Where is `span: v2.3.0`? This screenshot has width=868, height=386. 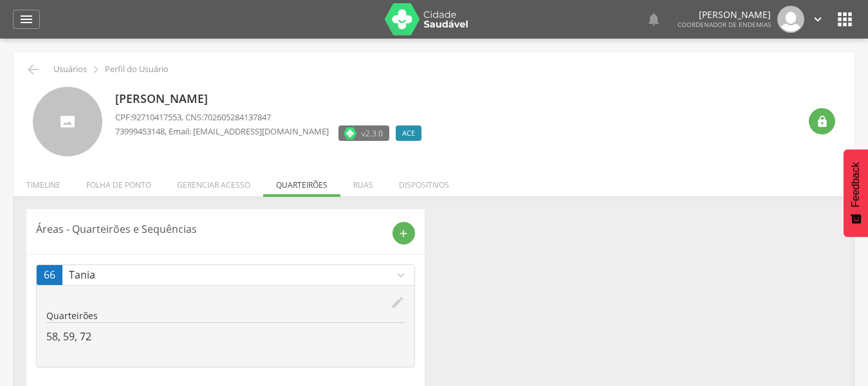 span: v2.3.0 is located at coordinates (372, 133).